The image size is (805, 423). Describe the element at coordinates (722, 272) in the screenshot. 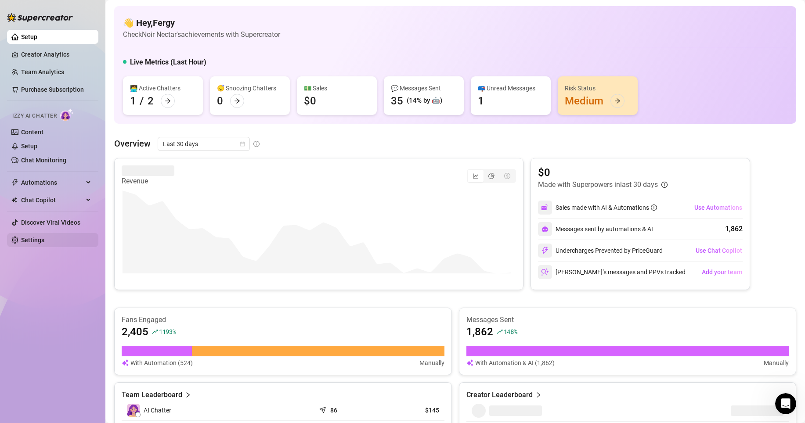

I see `button: Add your team` at that location.